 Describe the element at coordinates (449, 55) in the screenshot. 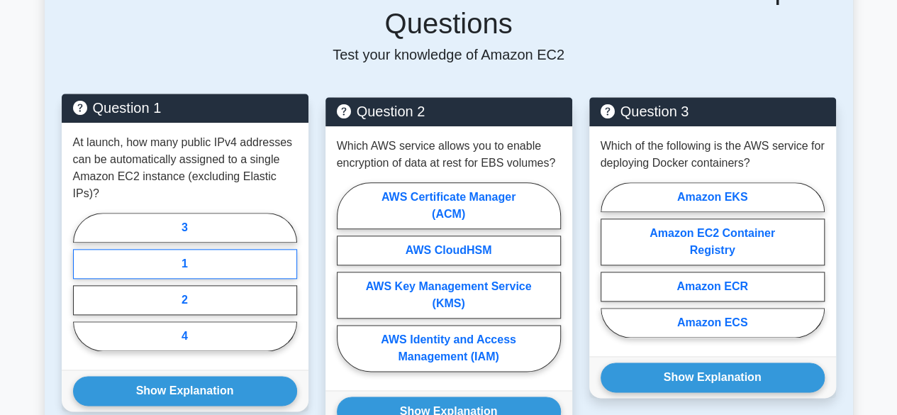

I see `p: Test your knowledge of Amazon EC2` at that location.